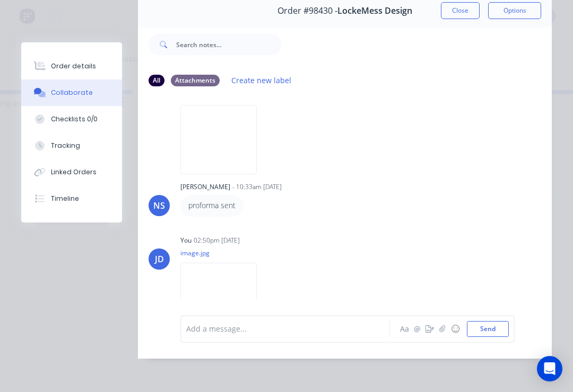  What do you see at coordinates (73, 66) in the screenshot?
I see `div: Order details` at bounding box center [73, 66].